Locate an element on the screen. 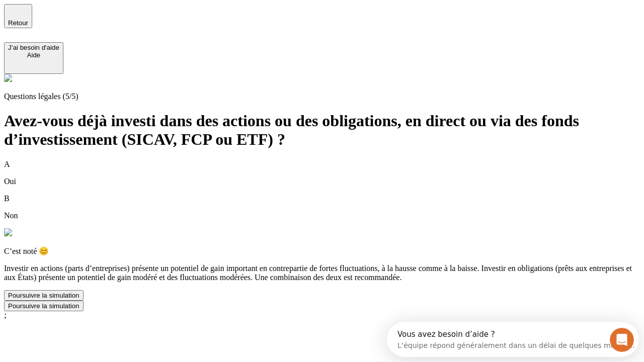 The height and width of the screenshot is (362, 644). button: J’ai besoin d'aideAide is located at coordinates (34, 57).